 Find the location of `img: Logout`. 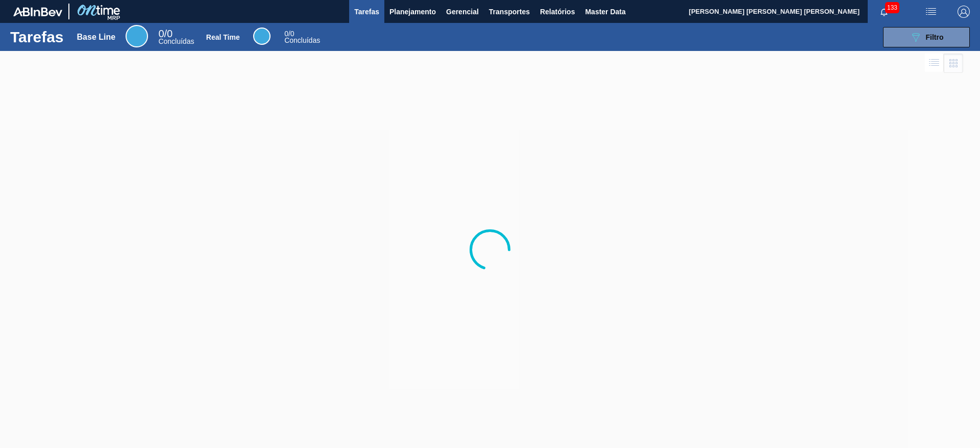

img: Logout is located at coordinates (963, 11).